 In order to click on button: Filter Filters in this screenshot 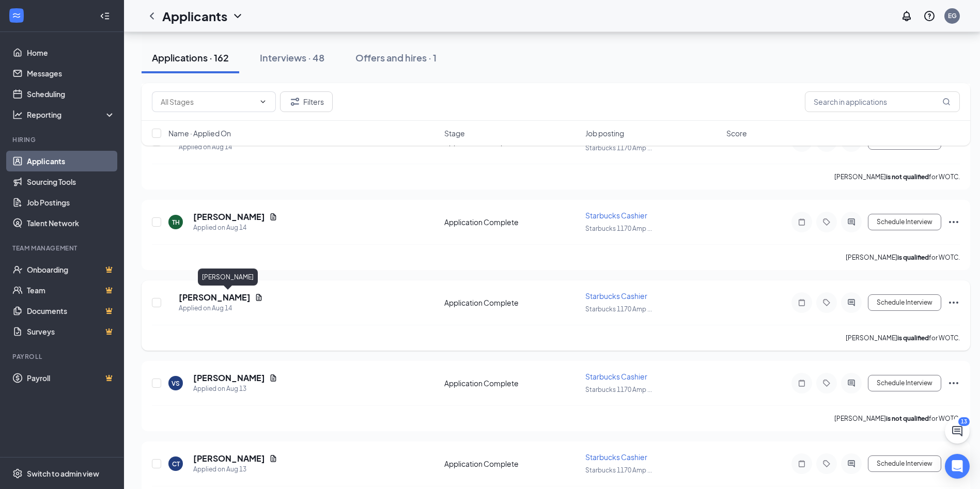, I will do `click(306, 102)`.